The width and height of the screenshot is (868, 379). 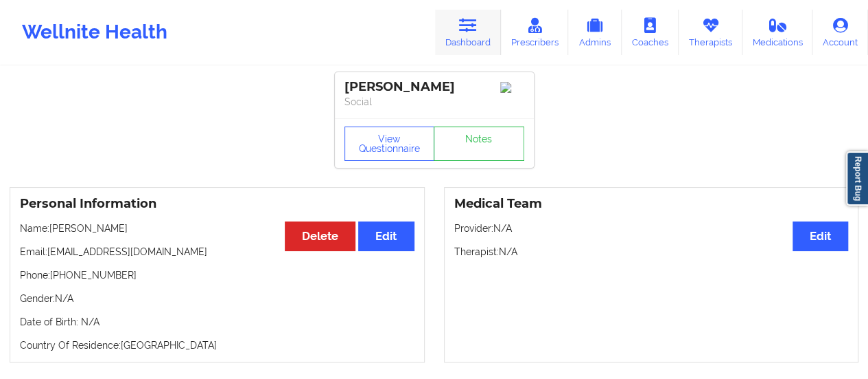 I want to click on button: View Questionnaire, so click(x=390, y=144).